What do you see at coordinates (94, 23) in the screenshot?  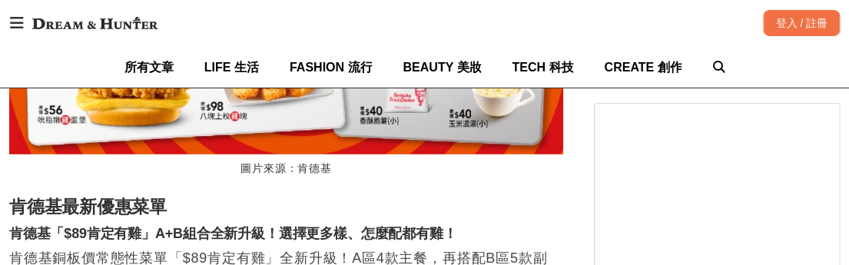 I see `img: Dream & Hunter` at bounding box center [94, 23].